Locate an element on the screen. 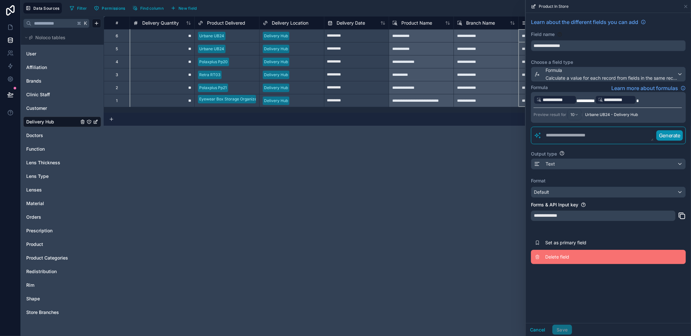  div: 5 is located at coordinates (117, 49).